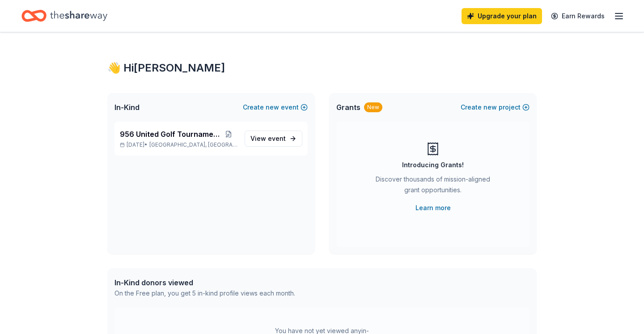 This screenshot has height=334, width=644. What do you see at coordinates (268, 139) in the screenshot?
I see `span: View` at bounding box center [268, 139].